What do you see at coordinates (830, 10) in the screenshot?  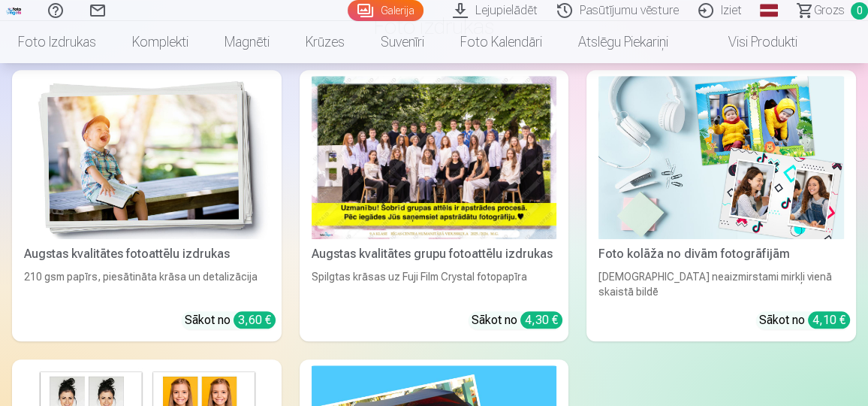 I see `span: Grozs` at bounding box center [830, 10].